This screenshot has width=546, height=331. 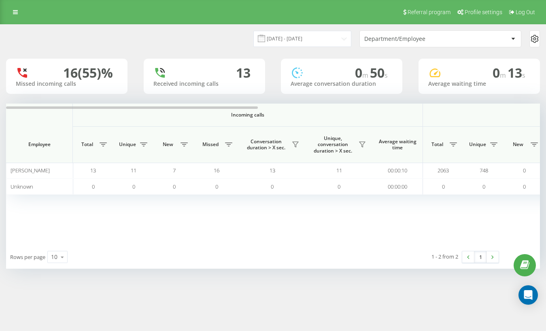 What do you see at coordinates (210, 144) in the screenshot?
I see `span: Missed` at bounding box center [210, 144].